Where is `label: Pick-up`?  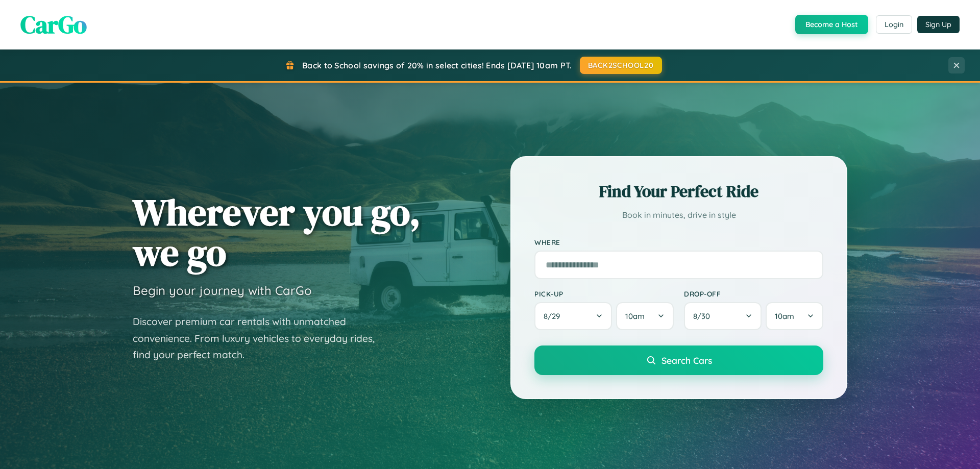
label: Pick-up is located at coordinates (604, 294).